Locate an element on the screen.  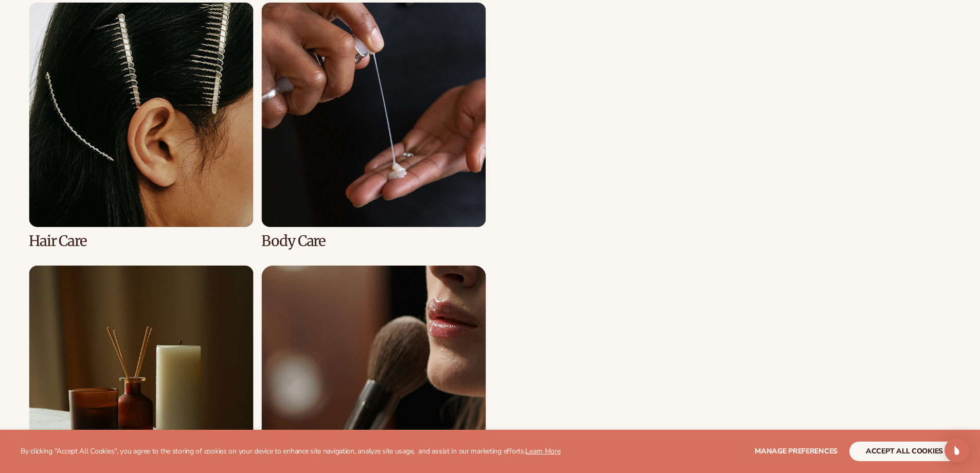
h3: Hair Care is located at coordinates (141, 241).